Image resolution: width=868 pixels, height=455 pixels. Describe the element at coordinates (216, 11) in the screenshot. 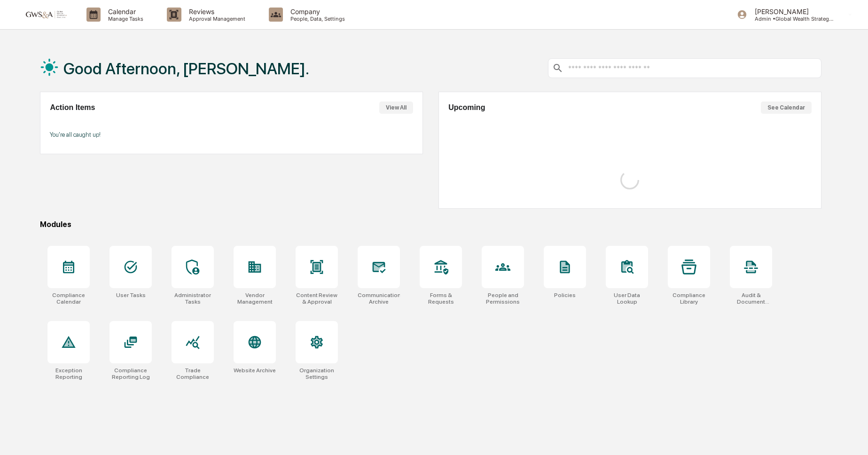

I see `p: Reviews` at that location.